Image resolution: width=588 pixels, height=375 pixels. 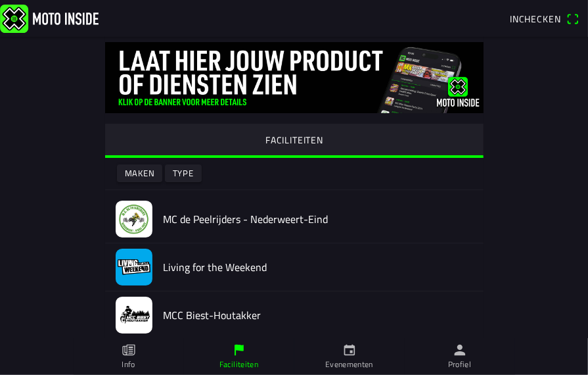 What do you see at coordinates (238, 364) in the screenshot?
I see `ion-label: Faciliteiten` at bounding box center [238, 364].